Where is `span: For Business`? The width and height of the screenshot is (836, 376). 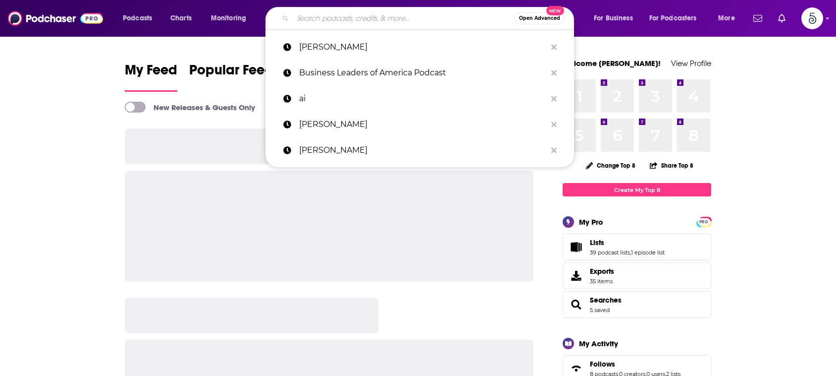 span: For Business is located at coordinates (613, 18).